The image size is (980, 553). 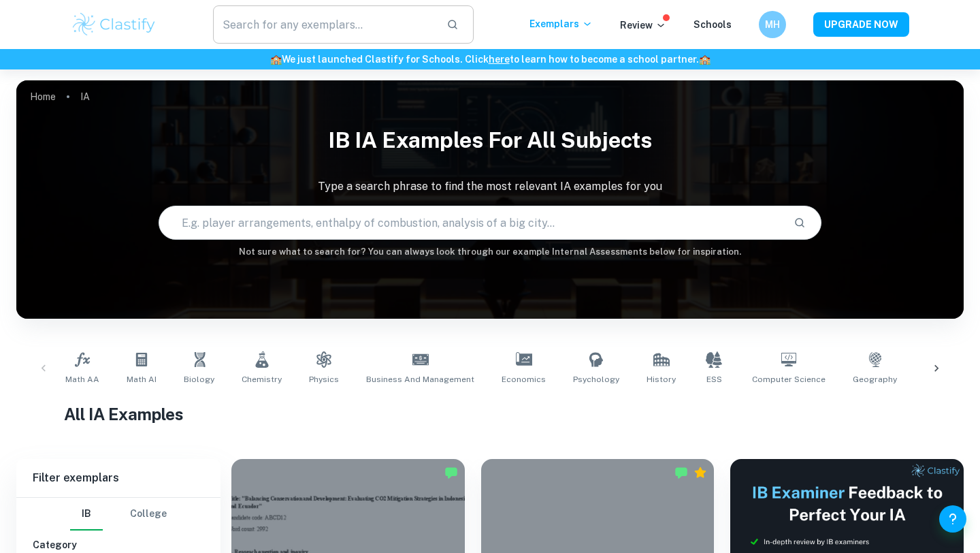 What do you see at coordinates (715, 379) in the screenshot?
I see `span: ESS` at bounding box center [715, 379].